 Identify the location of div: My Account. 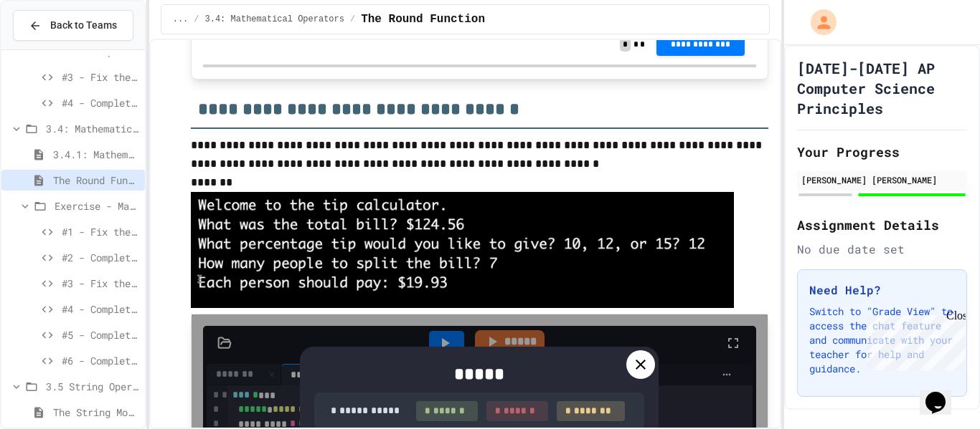
(817, 23).